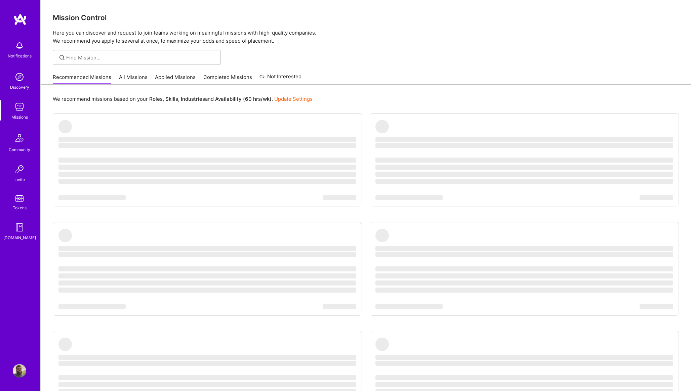 This screenshot has width=691, height=391. What do you see at coordinates (19, 117) in the screenshot?
I see `div: Missions` at bounding box center [19, 117].